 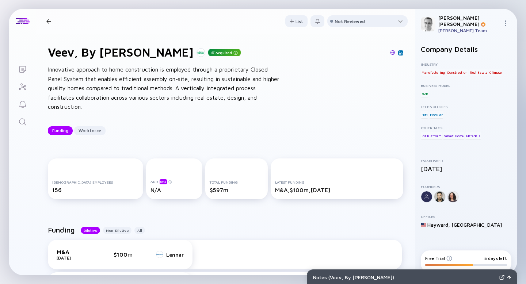 I want to click on div: beta, so click(x=163, y=182).